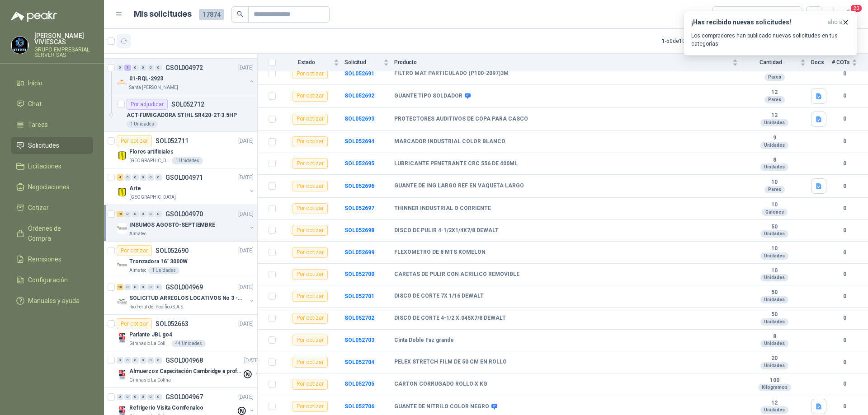 Image resolution: width=868 pixels, height=415 pixels. What do you see at coordinates (360, 231) in the screenshot?
I see `b: SOL052698` at bounding box center [360, 231].